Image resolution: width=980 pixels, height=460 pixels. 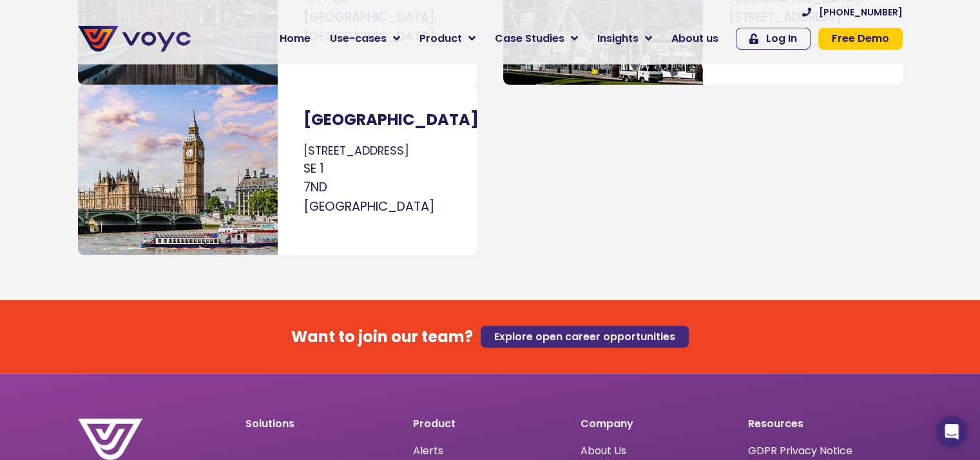 I want to click on span: Home, so click(x=295, y=39).